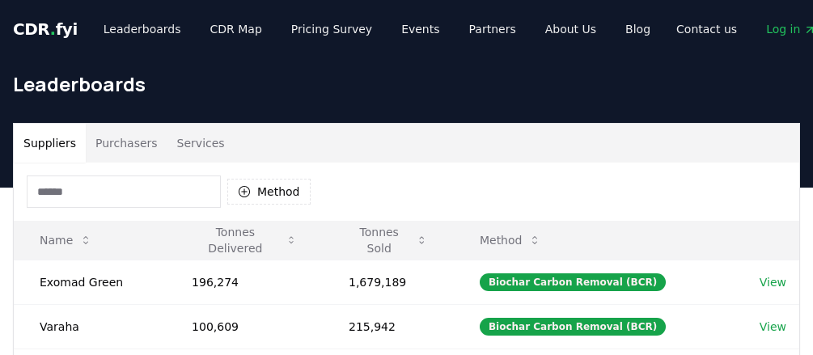  Describe the element at coordinates (142, 29) in the screenshot. I see `a: Leaderboards` at that location.